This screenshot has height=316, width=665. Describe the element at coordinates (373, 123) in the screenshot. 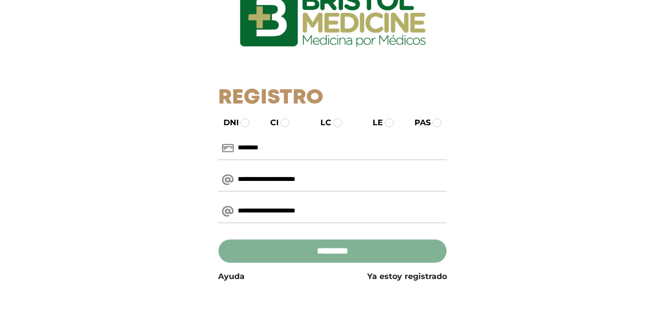

I see `label: LE` at that location.